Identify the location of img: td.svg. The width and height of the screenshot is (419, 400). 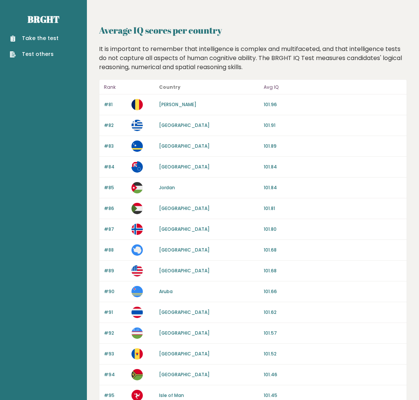
(137, 105).